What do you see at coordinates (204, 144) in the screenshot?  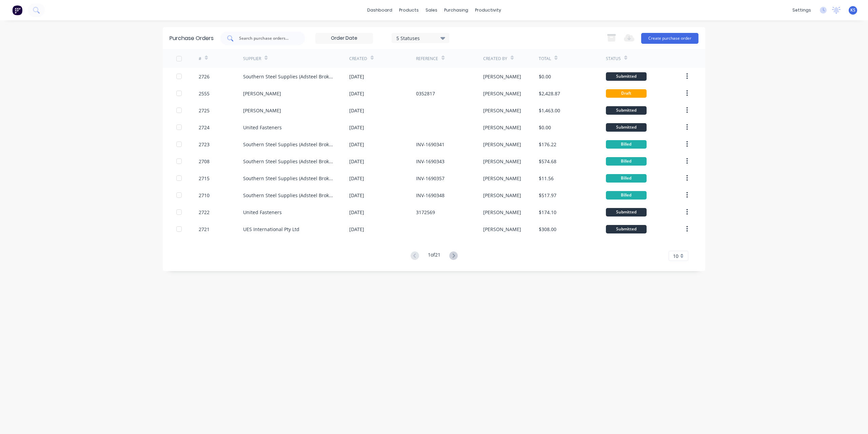 I see `div: 2723` at bounding box center [204, 144].